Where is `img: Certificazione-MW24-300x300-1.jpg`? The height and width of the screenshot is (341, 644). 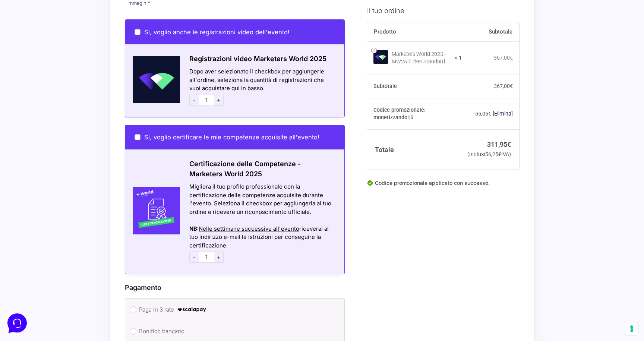
img: Certificazione-MW24-300x300-1.jpg is located at coordinates (152, 211).